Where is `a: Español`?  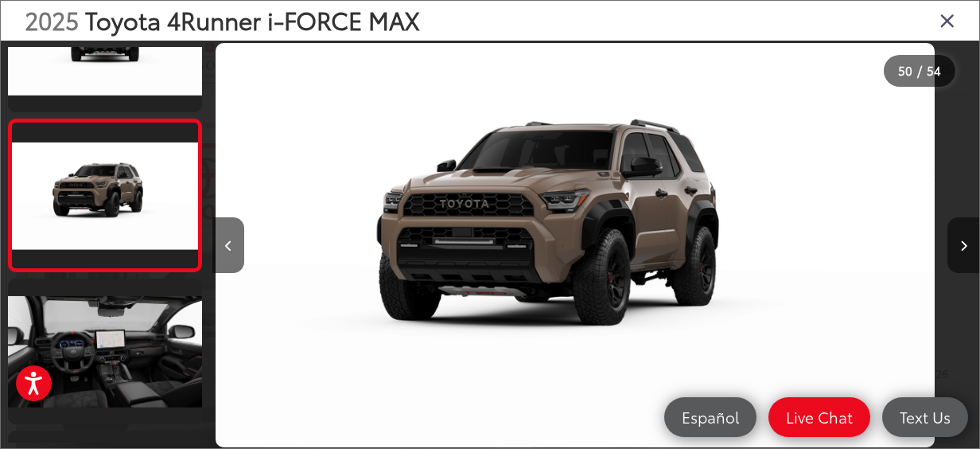 a: Español is located at coordinates (710, 417).